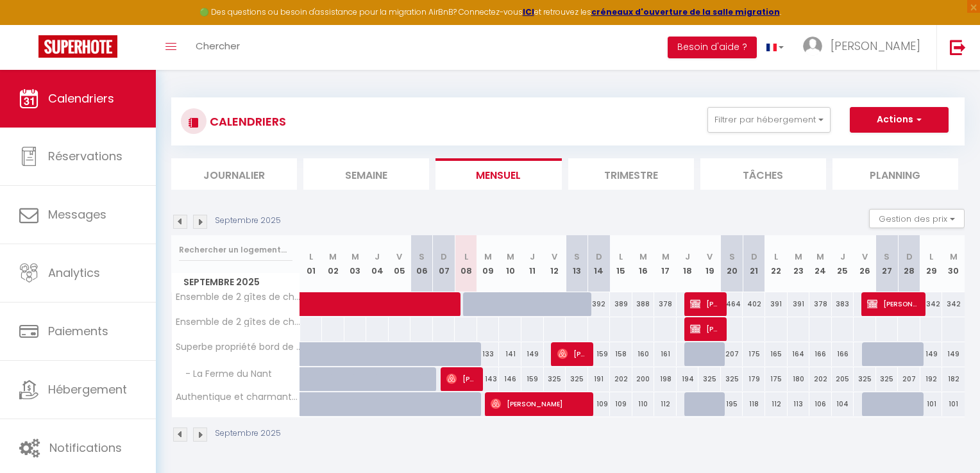 The image size is (980, 473). What do you see at coordinates (899, 120) in the screenshot?
I see `button: Actions` at bounding box center [899, 120].